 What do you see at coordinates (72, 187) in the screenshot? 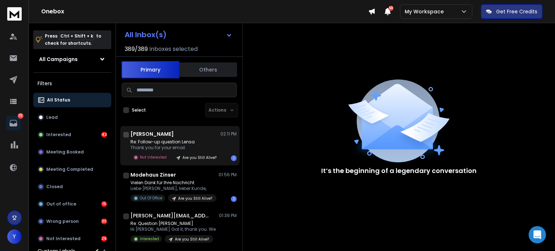
I see `button: Closed` at bounding box center [72, 187].